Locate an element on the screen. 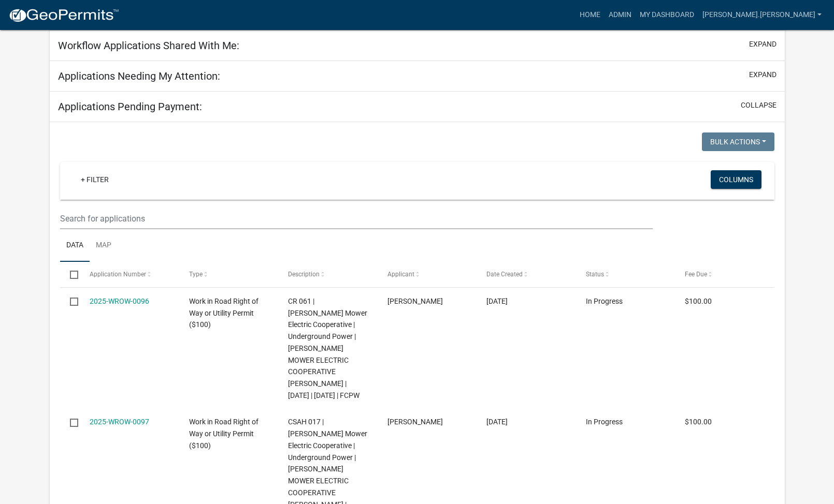 The width and height of the screenshot is (834, 504). datatable-header-cell: Status is located at coordinates (626, 275).